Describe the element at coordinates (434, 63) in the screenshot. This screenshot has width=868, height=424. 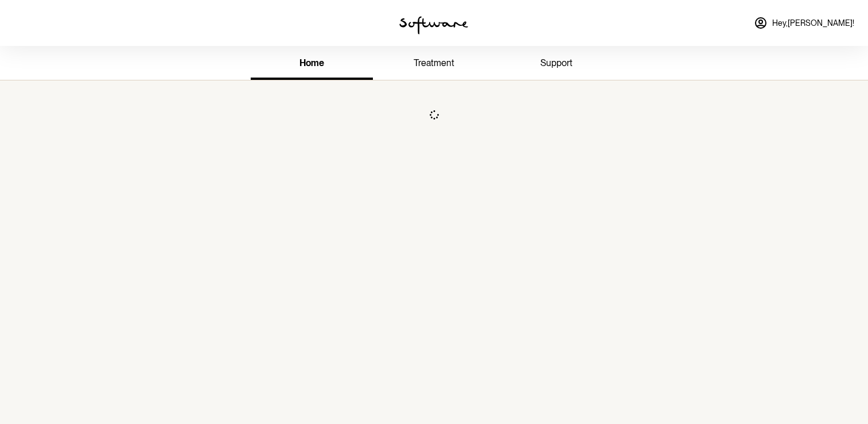
I see `span: treatment` at that location.